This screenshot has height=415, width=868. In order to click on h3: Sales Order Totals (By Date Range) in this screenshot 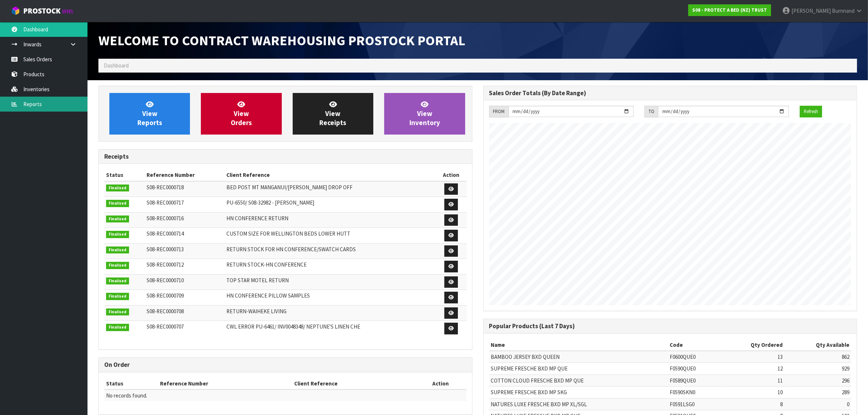, I will do `click(670, 93)`.